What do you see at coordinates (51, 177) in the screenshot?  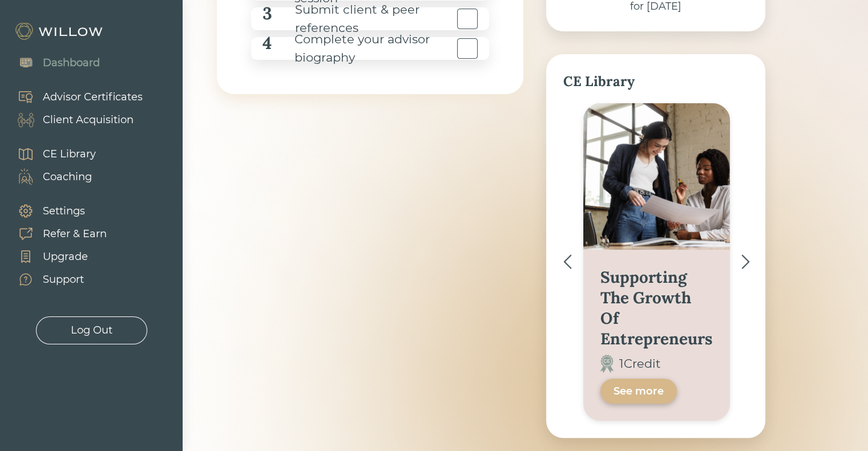 I see `a: Coaching` at bounding box center [51, 177].